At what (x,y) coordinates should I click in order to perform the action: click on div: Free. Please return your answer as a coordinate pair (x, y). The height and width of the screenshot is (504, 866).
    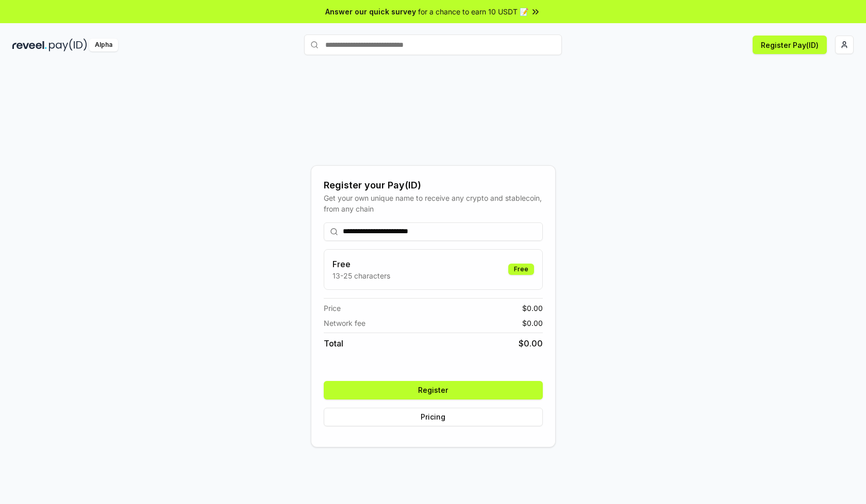
    Looking at the image, I should click on (521, 269).